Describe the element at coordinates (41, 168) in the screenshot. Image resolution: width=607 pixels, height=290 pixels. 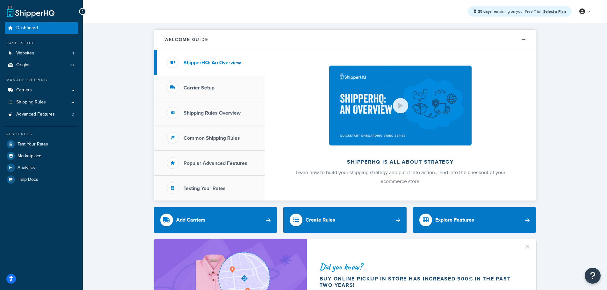
I see `a: Analytics` at that location.